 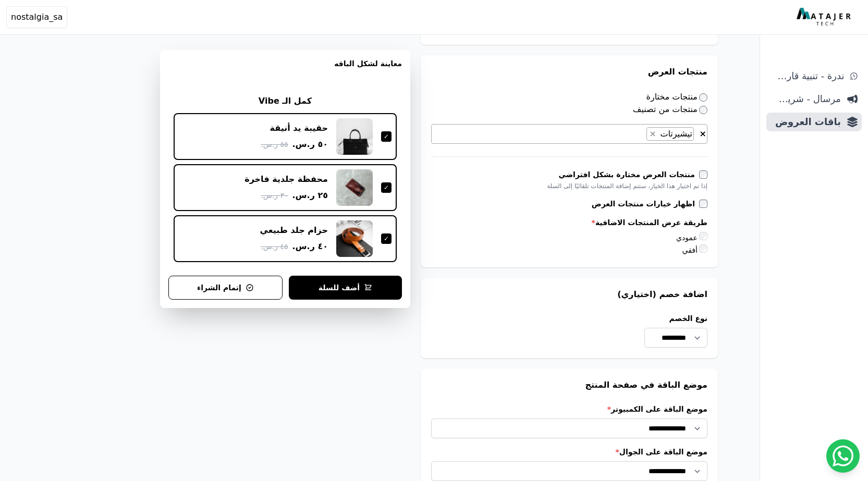 What do you see at coordinates (569, 385) in the screenshot?
I see `h3: موضع الباقة في صفحة المنتج` at bounding box center [569, 385].